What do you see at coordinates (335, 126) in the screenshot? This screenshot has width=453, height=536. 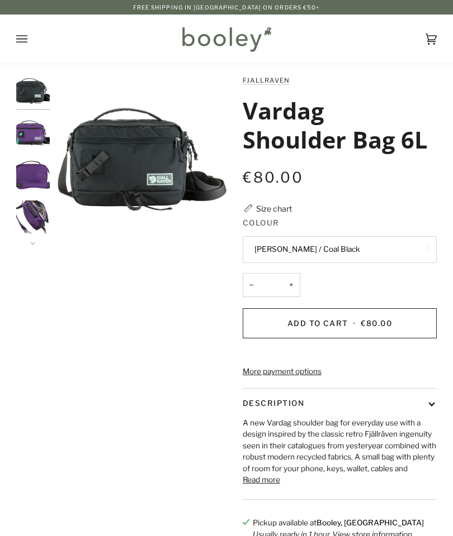 I see `h1: Vardag Shoulder Bag 6L` at bounding box center [335, 126].